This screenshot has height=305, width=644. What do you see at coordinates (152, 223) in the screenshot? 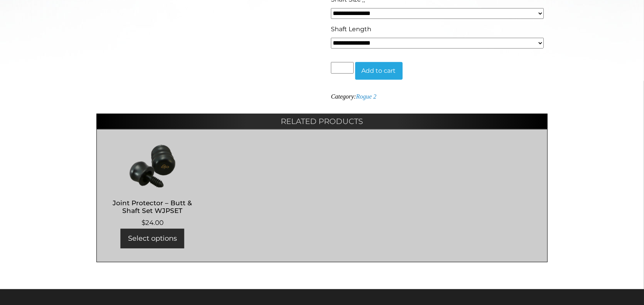
I see `bdi: 24.00` at bounding box center [152, 223].